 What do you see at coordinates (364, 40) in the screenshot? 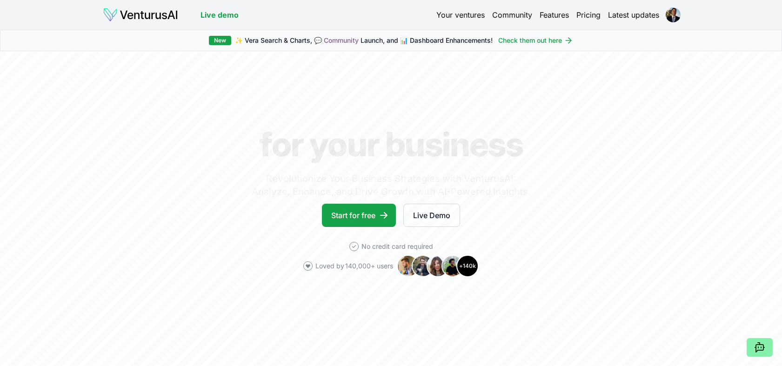
I see `span: ✨ Vera Search & Charts, 💬 Launch, and 📊 Dashboard Enhancements!` at bounding box center [364, 40].